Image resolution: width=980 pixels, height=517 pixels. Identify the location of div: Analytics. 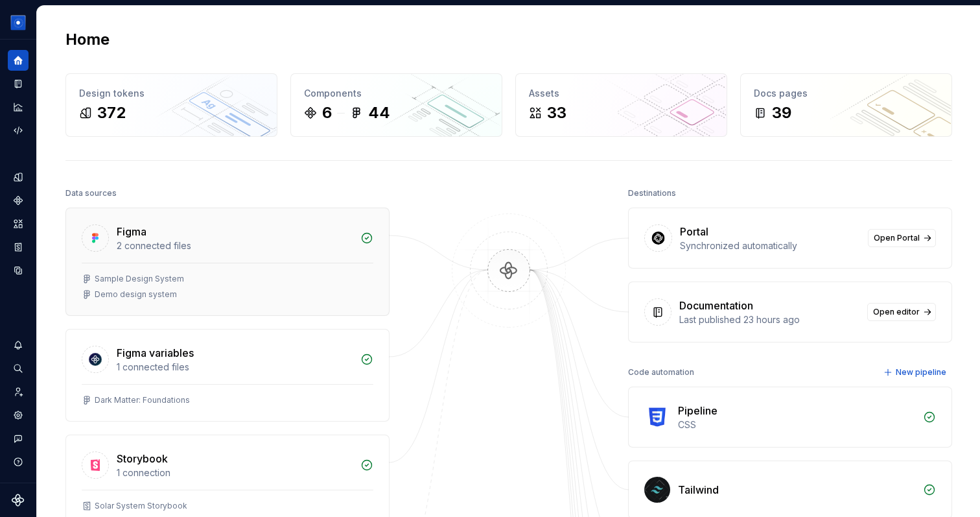
(18, 107).